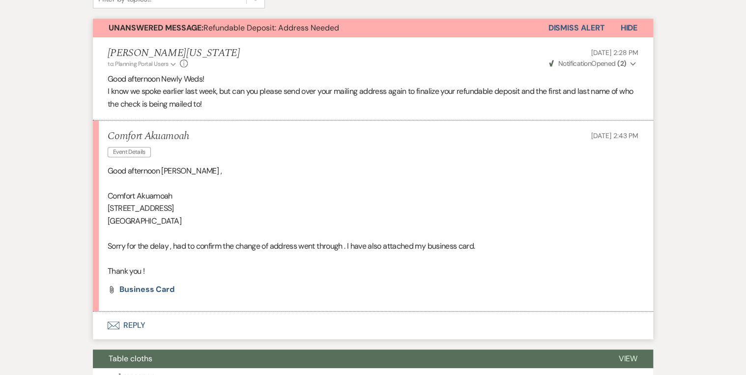  What do you see at coordinates (627, 358) in the screenshot?
I see `span: View` at bounding box center [627, 358].